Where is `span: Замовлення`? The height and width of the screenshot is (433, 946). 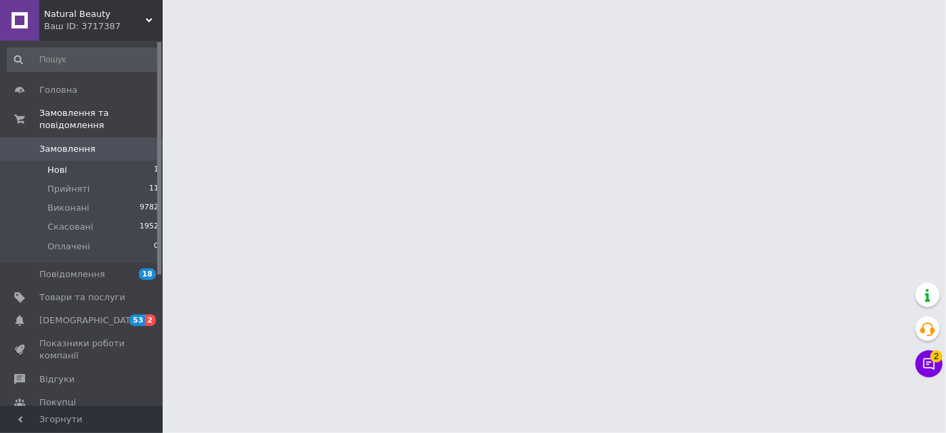 span: Замовлення is located at coordinates (67, 149).